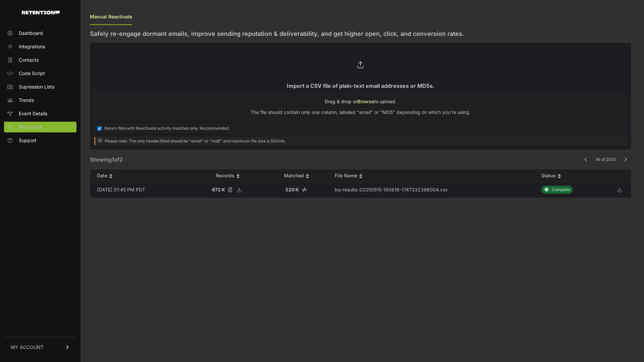  I want to click on span: 1, so click(113, 159).